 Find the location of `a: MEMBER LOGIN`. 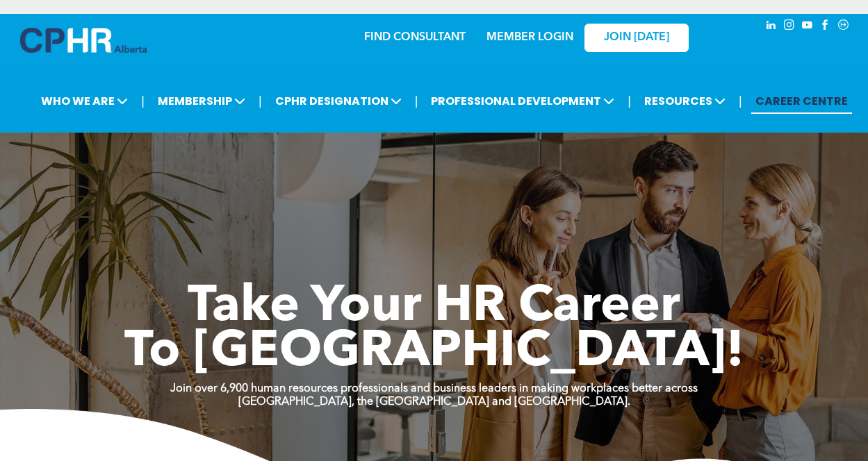

a: MEMBER LOGIN is located at coordinates (529, 38).